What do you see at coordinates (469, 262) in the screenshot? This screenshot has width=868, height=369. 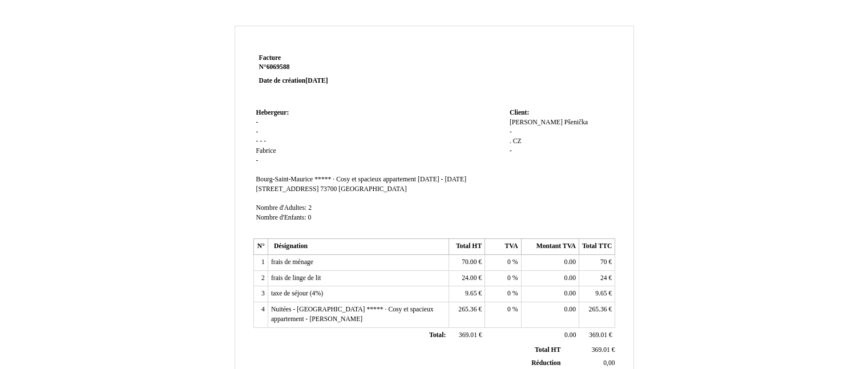 I see `span: 70.00` at bounding box center [469, 262].